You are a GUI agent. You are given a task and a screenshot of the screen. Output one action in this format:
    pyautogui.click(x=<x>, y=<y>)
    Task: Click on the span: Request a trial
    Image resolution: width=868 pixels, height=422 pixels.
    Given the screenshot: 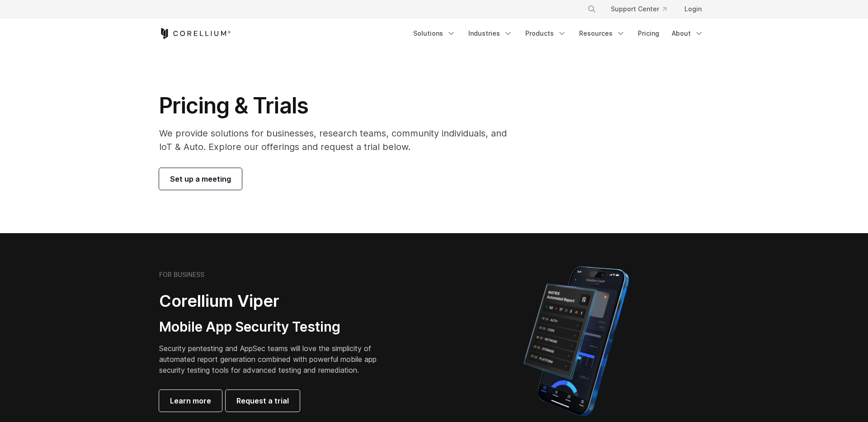 What is the action you would take?
    pyautogui.click(x=263, y=401)
    